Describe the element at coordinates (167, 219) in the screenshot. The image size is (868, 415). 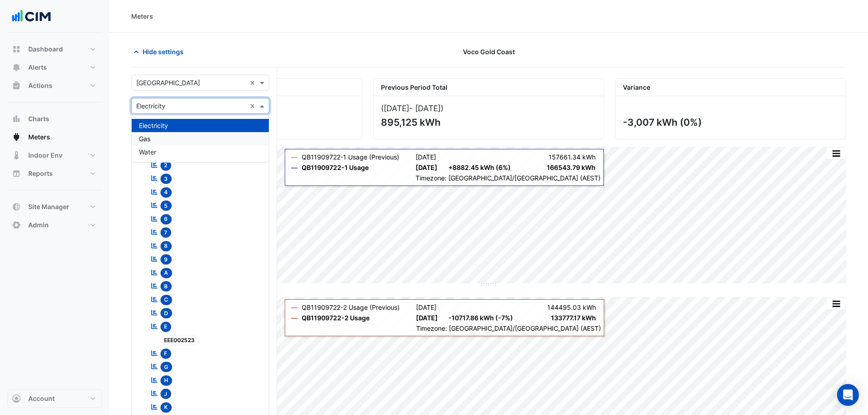
I see `span: 6` at that location.